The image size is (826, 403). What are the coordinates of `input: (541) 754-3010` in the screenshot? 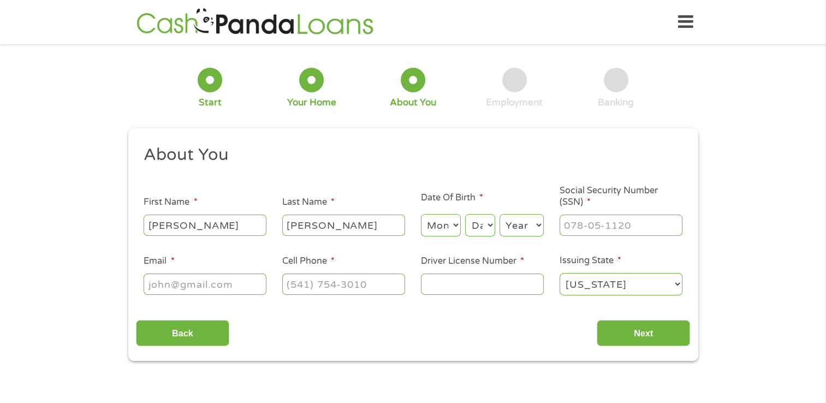 It's located at (343, 284).